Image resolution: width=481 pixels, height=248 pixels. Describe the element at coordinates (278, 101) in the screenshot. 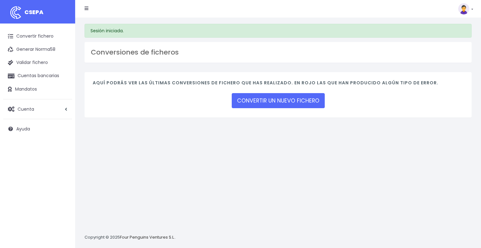

I see `a: CONVERTIR UN NUEVO FICHERO` at that location.